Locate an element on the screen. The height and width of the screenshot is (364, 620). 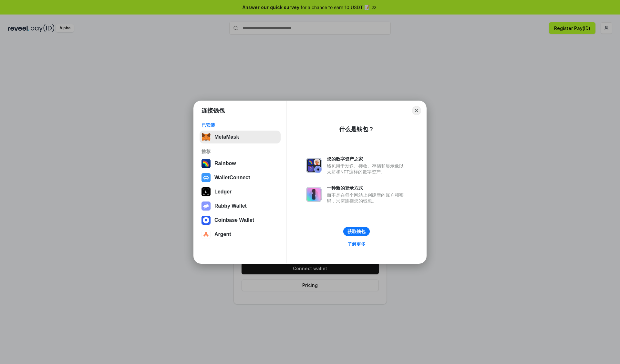
div: Coinbase Wallet is located at coordinates (234, 221).